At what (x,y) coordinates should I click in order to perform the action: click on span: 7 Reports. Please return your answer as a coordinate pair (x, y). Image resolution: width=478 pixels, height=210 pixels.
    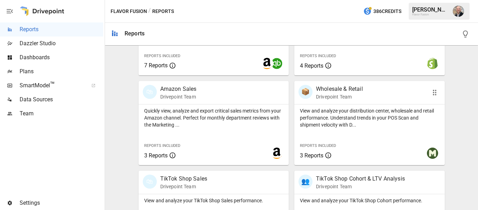
    Looking at the image, I should click on (156, 65).